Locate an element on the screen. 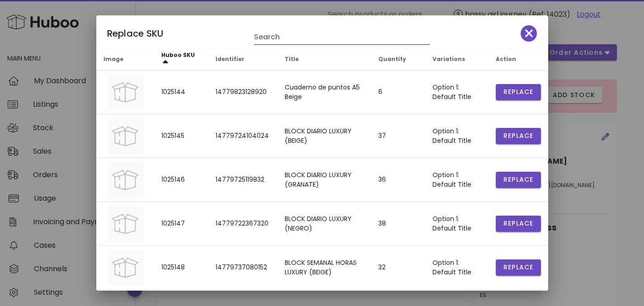 This screenshot has height=306, width=644. td: Cuaderno de puntos A5 Beige is located at coordinates (324, 92).